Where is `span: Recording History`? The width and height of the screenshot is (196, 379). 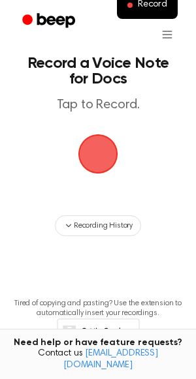 span: Recording History is located at coordinates (103, 226).